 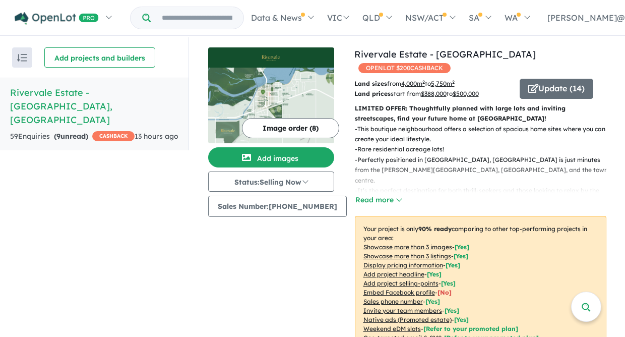 What do you see at coordinates (271, 157) in the screenshot?
I see `button: Add images` at bounding box center [271, 157].